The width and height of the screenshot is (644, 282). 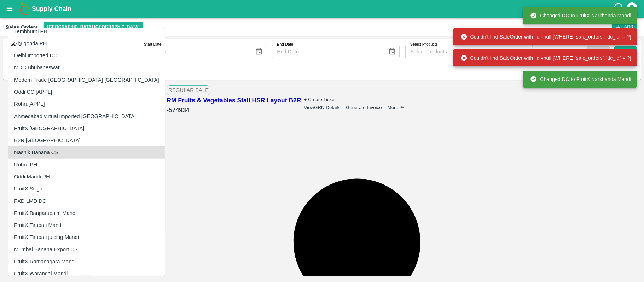 I want to click on li: FruitX Ramanagara Mandi, so click(x=86, y=261).